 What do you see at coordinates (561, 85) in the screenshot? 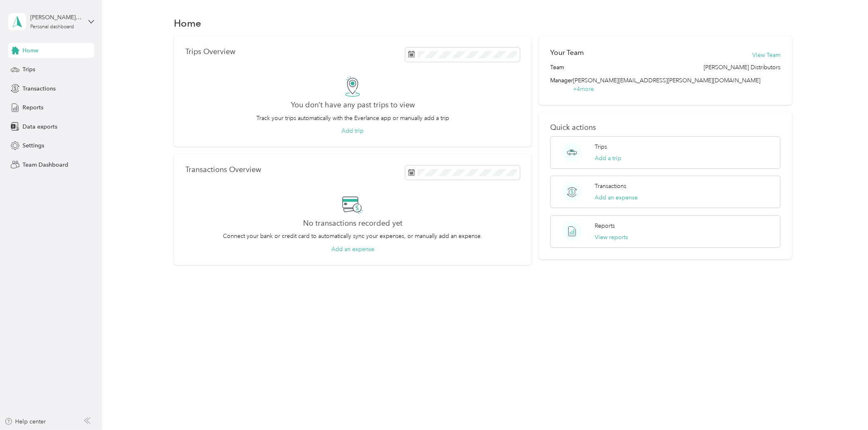
I see `span: Manager` at bounding box center [561, 85].